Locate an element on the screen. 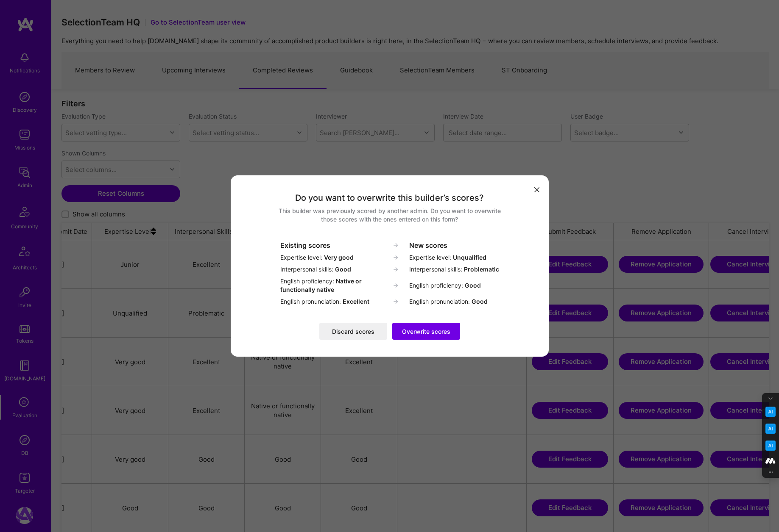 This screenshot has height=532, width=779. button: Discard scores is located at coordinates (353, 331).